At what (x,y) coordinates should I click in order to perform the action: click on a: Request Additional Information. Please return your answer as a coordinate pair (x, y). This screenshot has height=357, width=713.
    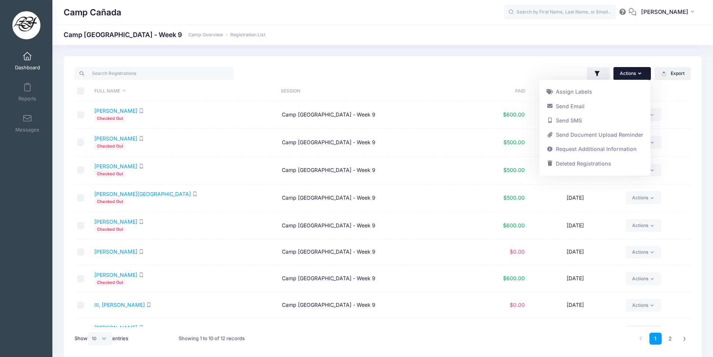
    Looking at the image, I should click on (595, 149).